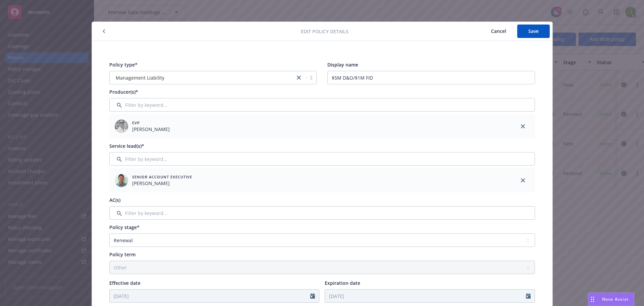 The height and width of the screenshot is (306, 644). I want to click on span: Policy stage*, so click(124, 227).